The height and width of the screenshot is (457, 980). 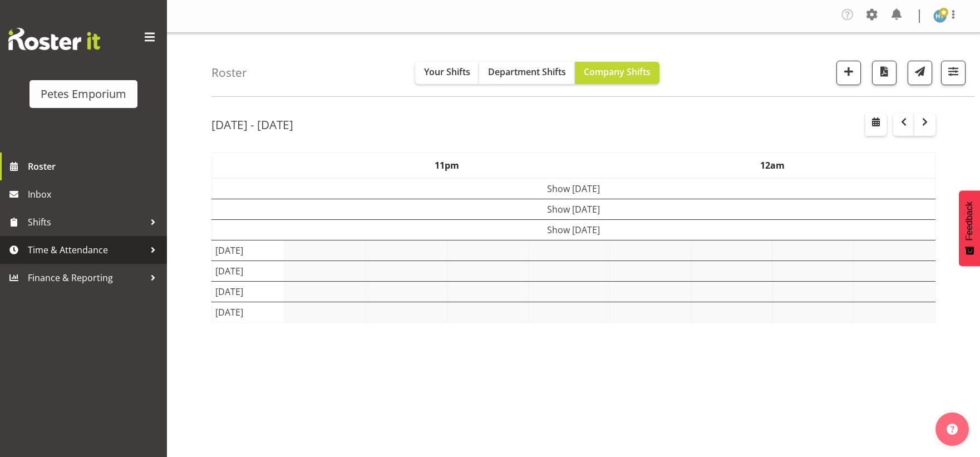 What do you see at coordinates (447, 166) in the screenshot?
I see `th: 11pm` at bounding box center [447, 166].